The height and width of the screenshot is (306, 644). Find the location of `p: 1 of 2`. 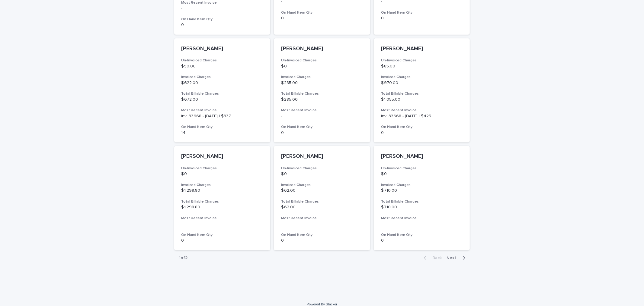

p: 1 of 2 is located at coordinates (183, 258).